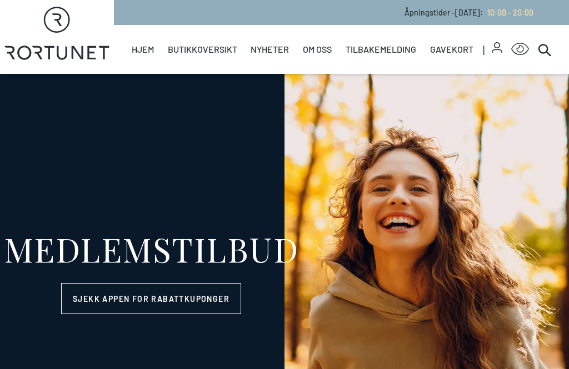 The image size is (569, 369). What do you see at coordinates (202, 49) in the screenshot?
I see `a: Butikkoversikt` at bounding box center [202, 49].